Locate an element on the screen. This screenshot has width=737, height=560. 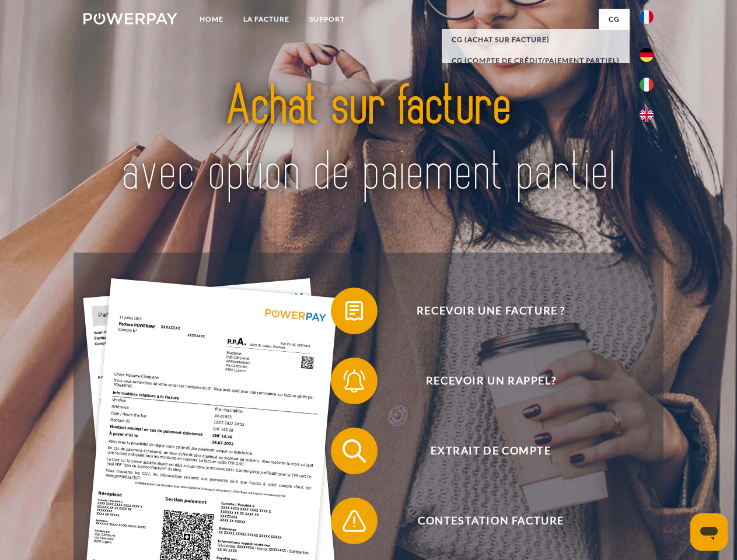
span: Extrait de compte is located at coordinates (491, 451).